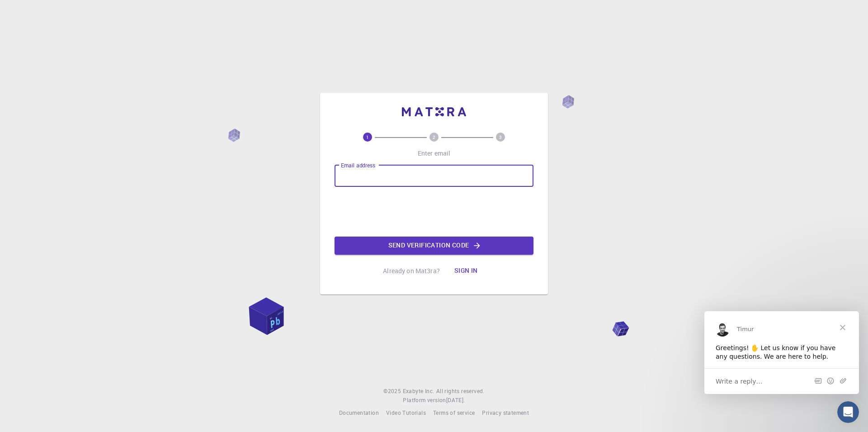 The height and width of the screenshot is (432, 868). I want to click on a: Exabyte Inc., so click(418, 391).